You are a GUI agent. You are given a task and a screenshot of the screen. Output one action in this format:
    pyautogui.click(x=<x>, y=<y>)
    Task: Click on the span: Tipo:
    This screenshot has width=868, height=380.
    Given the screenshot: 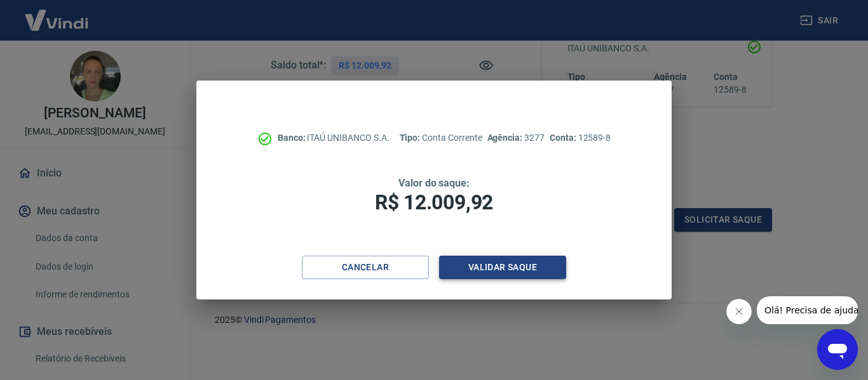 What is the action you would take?
    pyautogui.click(x=411, y=138)
    